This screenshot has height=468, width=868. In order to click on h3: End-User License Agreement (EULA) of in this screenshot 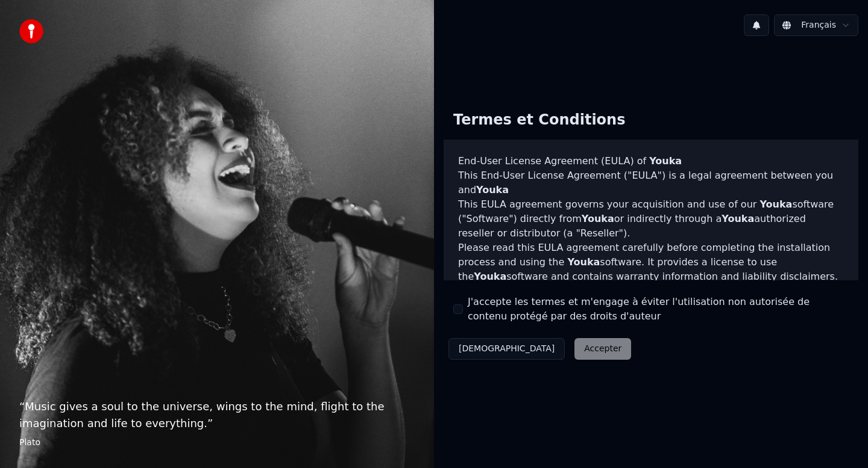, I will do `click(651, 162)`.